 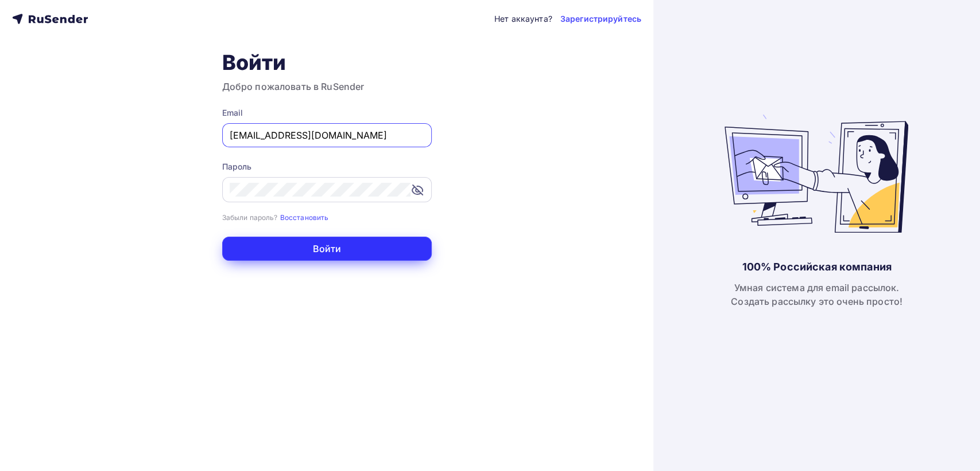 What do you see at coordinates (523, 19) in the screenshot?
I see `div: Нет аккаунта?` at bounding box center [523, 19].